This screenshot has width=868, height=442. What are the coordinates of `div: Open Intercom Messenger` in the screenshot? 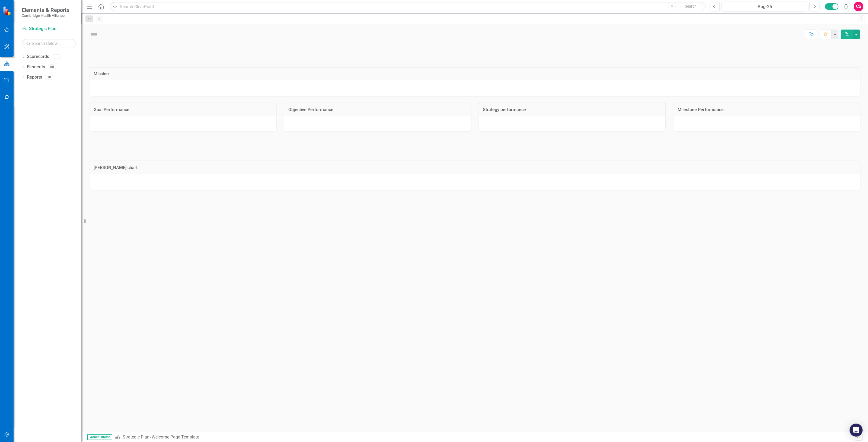 It's located at (856, 430).